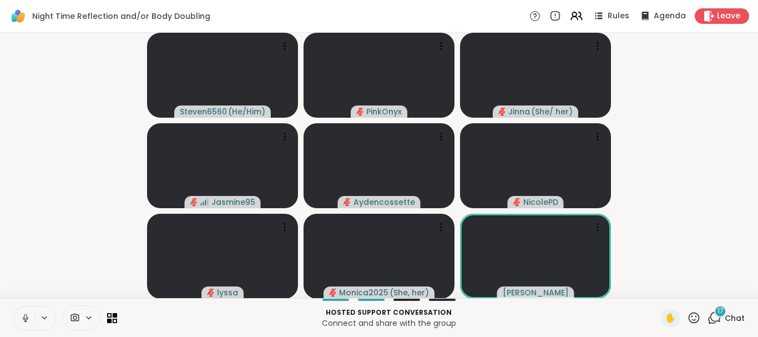  Describe the element at coordinates (384, 112) in the screenshot. I see `span: PinkOnyx` at that location.